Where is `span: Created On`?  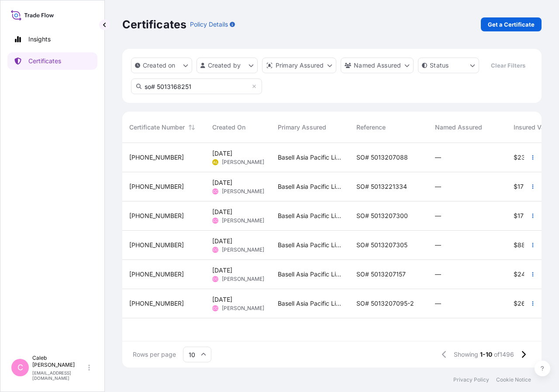
span: Created On is located at coordinates (229, 128).